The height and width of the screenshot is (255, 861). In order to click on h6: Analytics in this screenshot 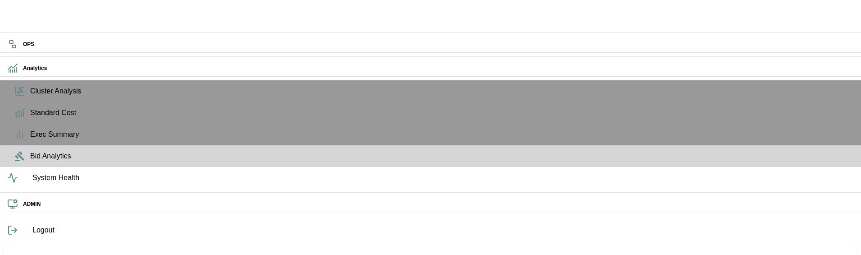, I will do `click(438, 68)`.